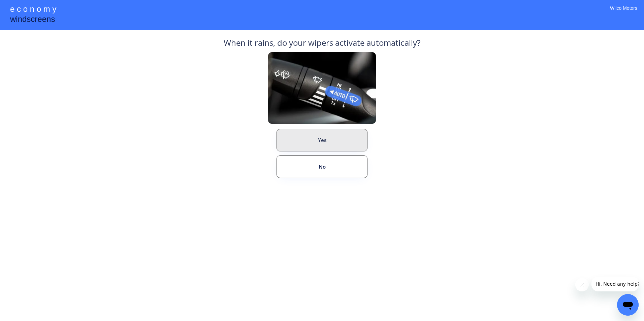 The image size is (644, 321). I want to click on img: Rain%20Sensor%20Example.png, so click(322, 88).